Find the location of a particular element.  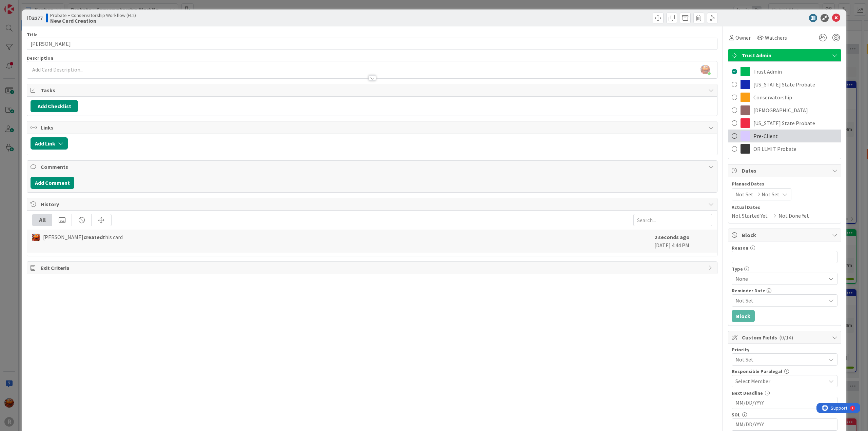

div: 1 is located at coordinates (36, 6).